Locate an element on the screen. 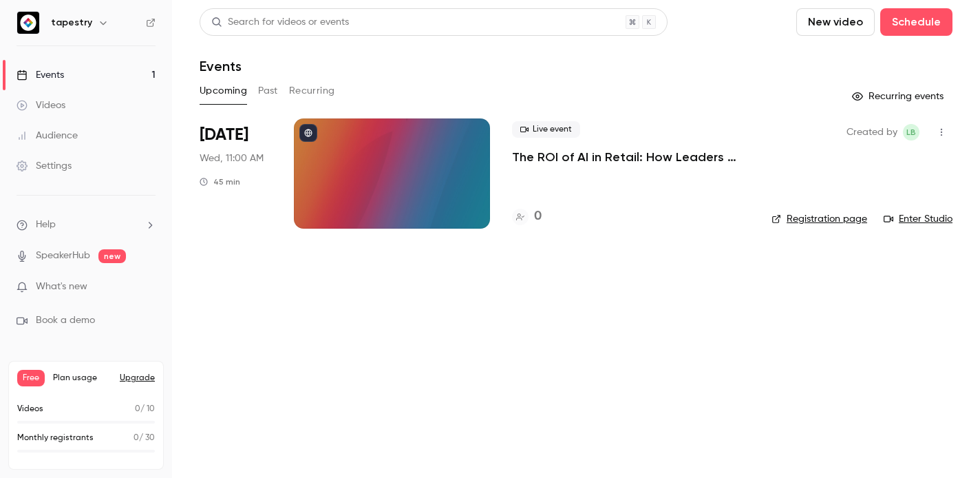 This screenshot has width=980, height=478. button: Upgrade is located at coordinates (137, 378).